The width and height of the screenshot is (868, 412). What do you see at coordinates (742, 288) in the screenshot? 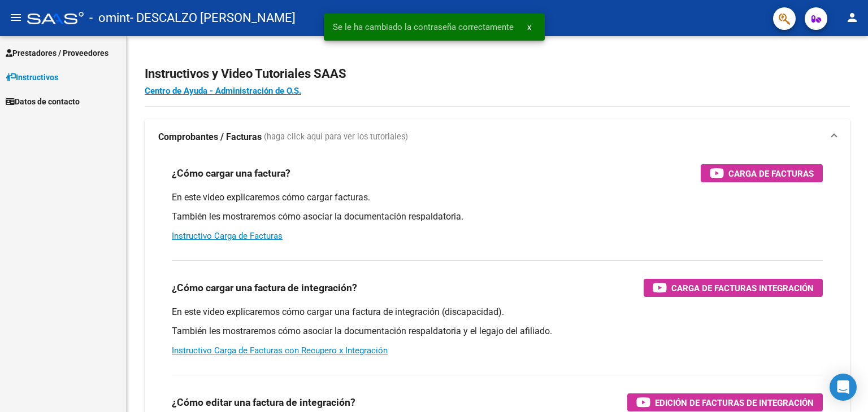
I see `span: Carga de Facturas Integración` at bounding box center [742, 288].